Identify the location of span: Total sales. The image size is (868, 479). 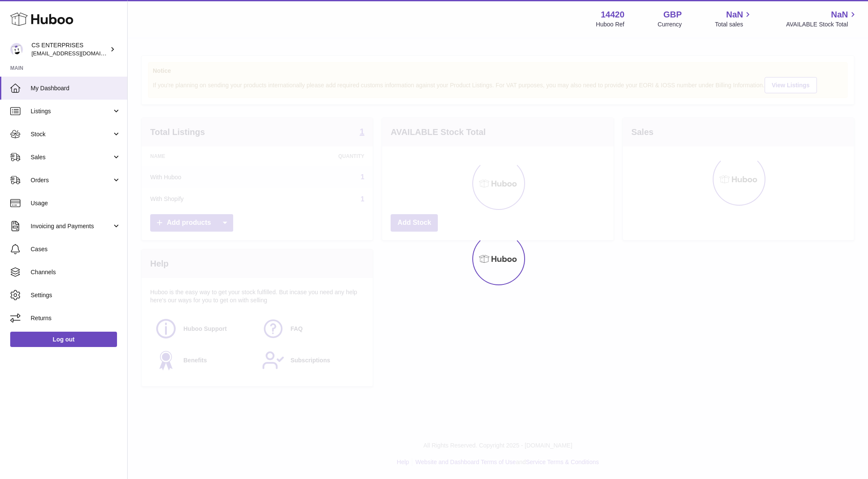
(734, 24).